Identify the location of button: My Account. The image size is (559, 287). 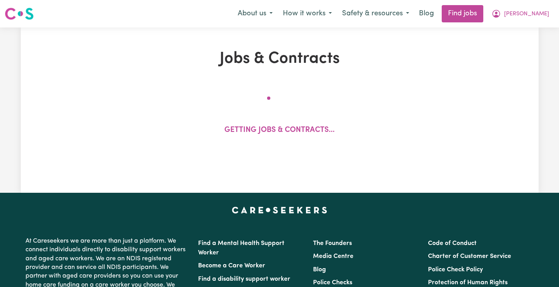
(521, 14).